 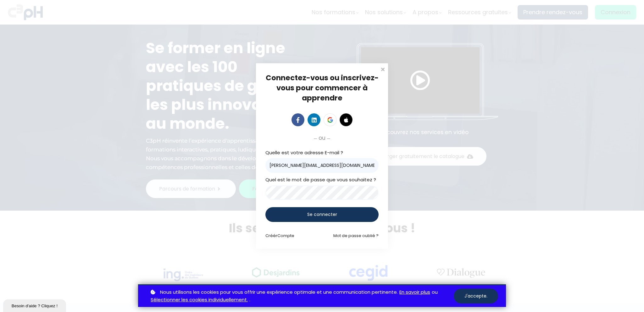 What do you see at coordinates (286, 235) in the screenshot?
I see `span: Compte` at bounding box center [286, 235].